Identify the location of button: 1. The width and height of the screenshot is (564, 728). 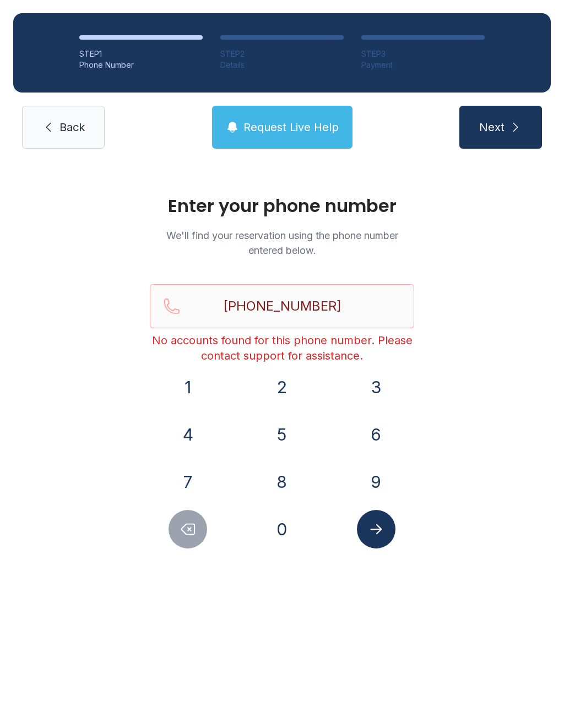
(187, 387).